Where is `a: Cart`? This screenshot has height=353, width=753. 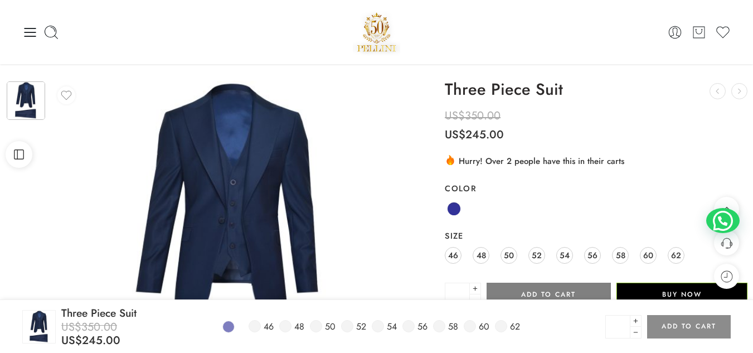
a: Cart is located at coordinates (699, 32).